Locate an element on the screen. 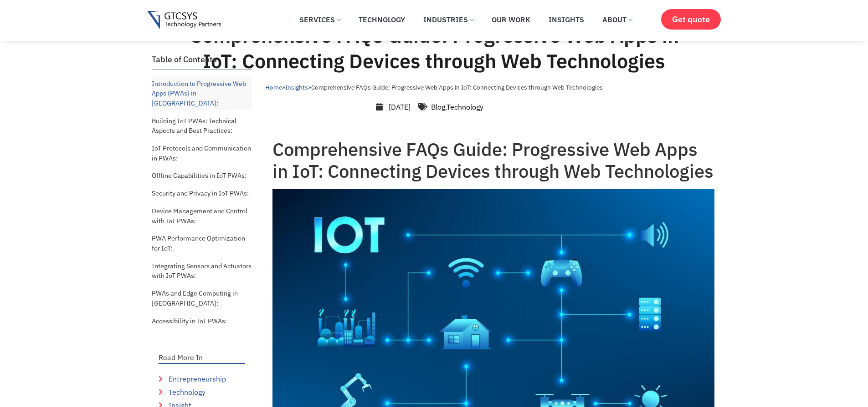 The width and height of the screenshot is (868, 407). a: PWA Performance Optimization for IoT: is located at coordinates (202, 243).